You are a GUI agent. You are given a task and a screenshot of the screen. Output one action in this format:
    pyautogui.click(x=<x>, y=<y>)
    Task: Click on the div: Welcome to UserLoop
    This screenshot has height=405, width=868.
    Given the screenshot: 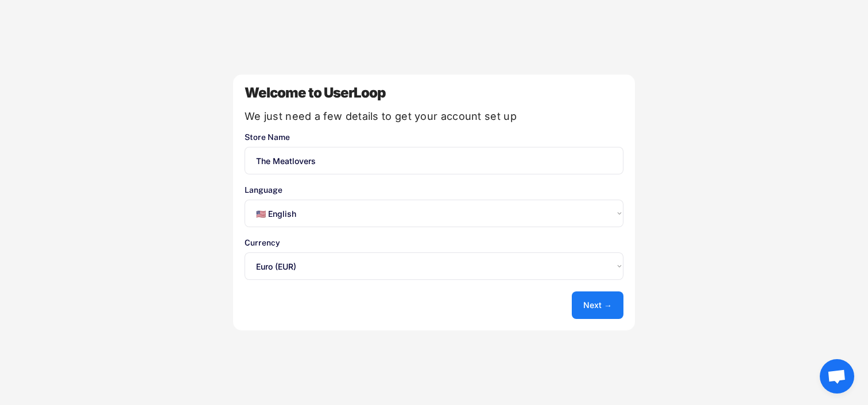 What is the action you would take?
    pyautogui.click(x=434, y=93)
    